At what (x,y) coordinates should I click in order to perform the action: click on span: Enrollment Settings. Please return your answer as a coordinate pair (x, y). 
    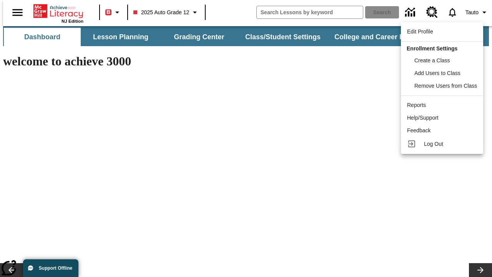
    Looking at the image, I should click on (432, 48).